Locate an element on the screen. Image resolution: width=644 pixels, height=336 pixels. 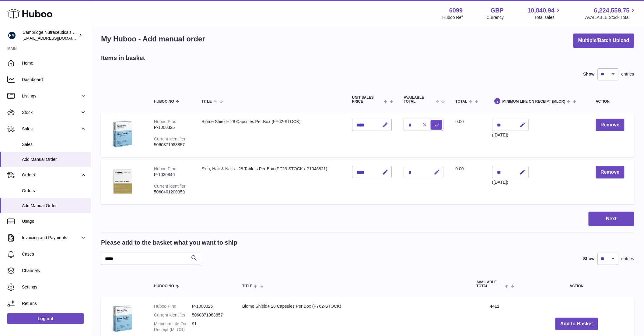
dd: 91 is located at coordinates (211, 327).